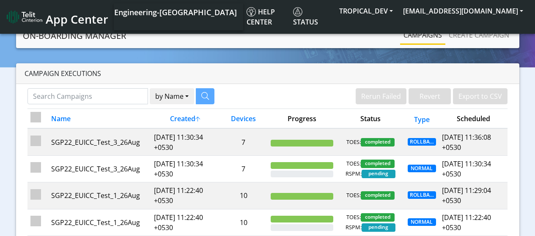 The width and height of the screenshot is (535, 236). What do you see at coordinates (366, 11) in the screenshot?
I see `button: TROPICAL_DEV` at bounding box center [366, 11].